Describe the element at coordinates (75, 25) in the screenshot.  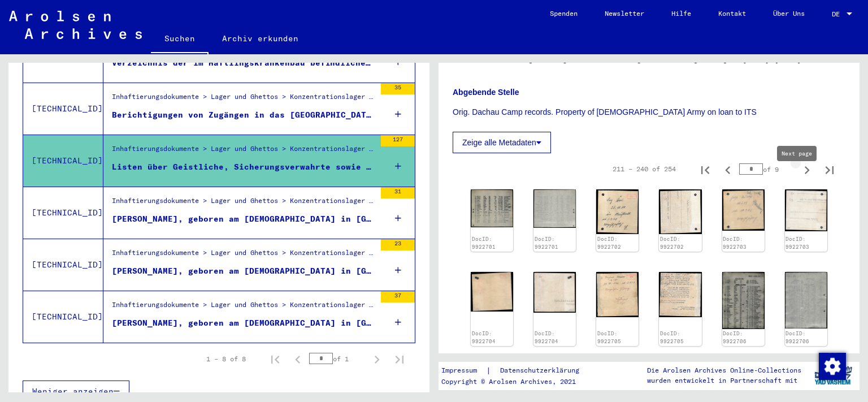
I see `img: Arolsen_neg.svg` at that location.